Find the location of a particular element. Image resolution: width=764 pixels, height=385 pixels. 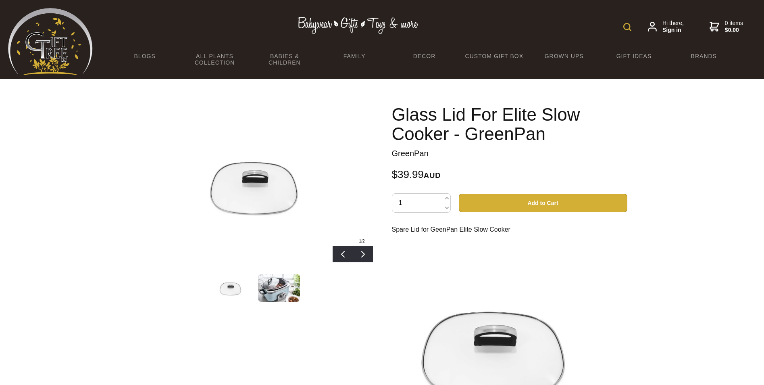

img: Babyware - Gifts - Toys and more... is located at coordinates (50, 42).